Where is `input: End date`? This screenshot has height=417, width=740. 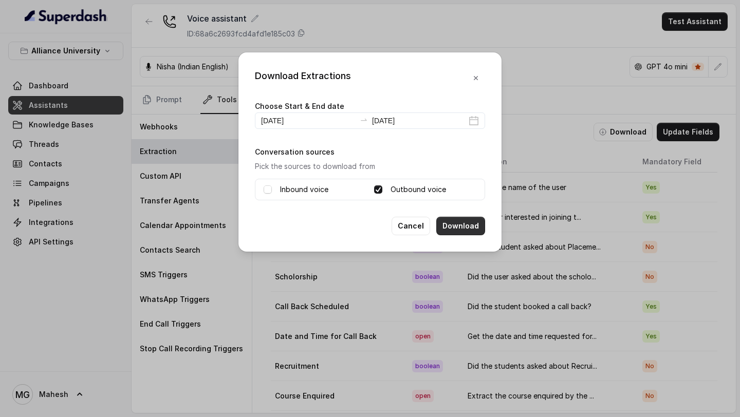 input: End date is located at coordinates (419, 121).